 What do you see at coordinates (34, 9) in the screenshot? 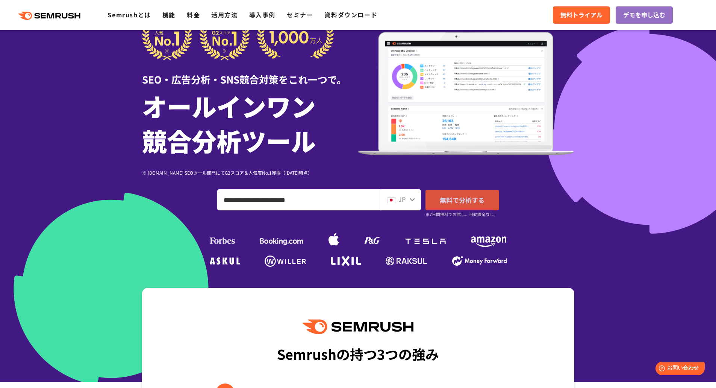
I see `span: お問い合わせ` at bounding box center [34, 9].